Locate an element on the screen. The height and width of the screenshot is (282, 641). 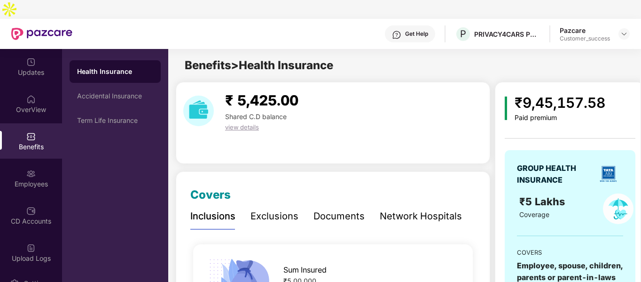
div: Customer_success is located at coordinates (585, 39).